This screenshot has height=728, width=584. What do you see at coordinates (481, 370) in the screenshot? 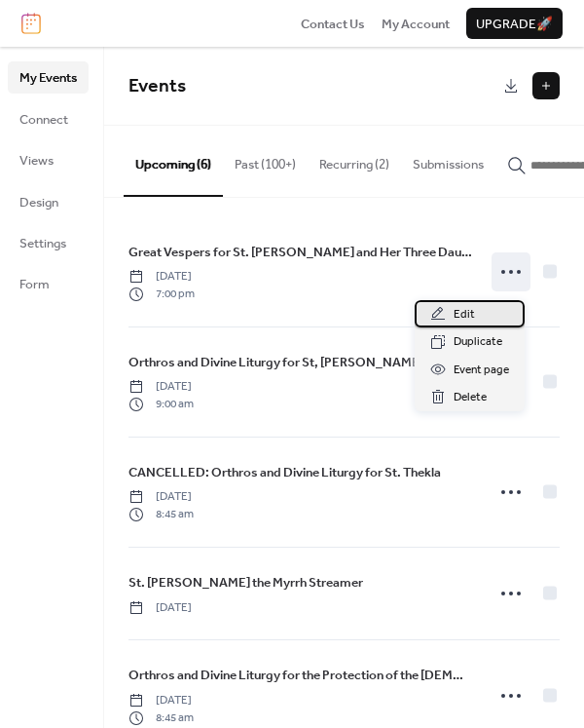
I see `span: Event page` at bounding box center [481, 370].